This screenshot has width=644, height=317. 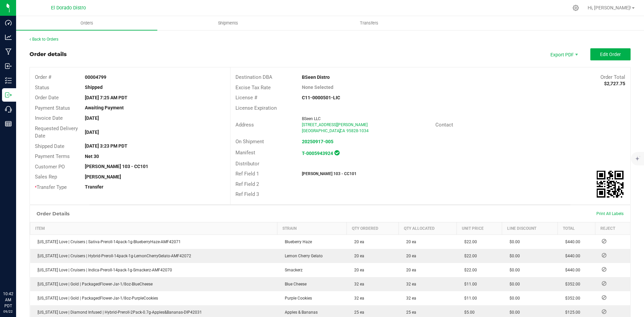 I want to click on th: Strain, so click(x=312, y=228).